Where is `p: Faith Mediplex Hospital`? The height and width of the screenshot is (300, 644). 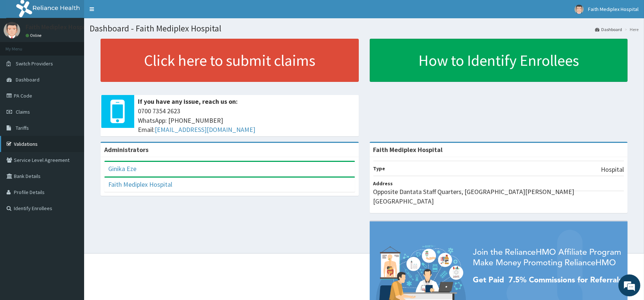
p: Faith Mediplex Hospital is located at coordinates (59, 27).